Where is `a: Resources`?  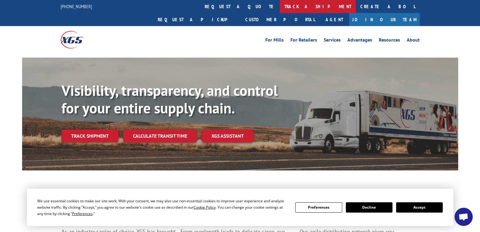
a: Resources is located at coordinates (390, 41).